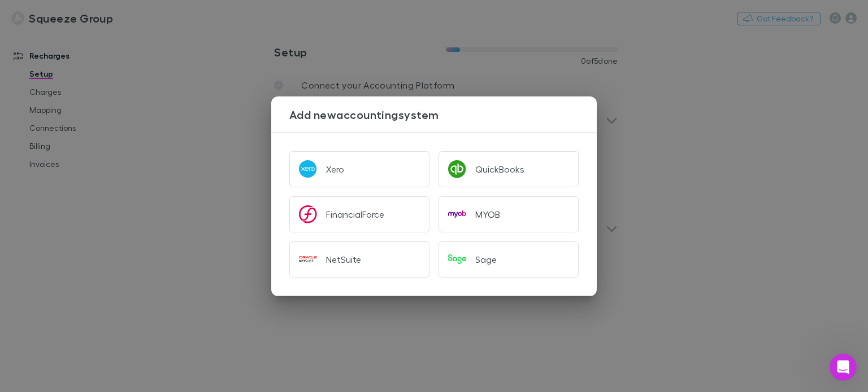 This screenshot has width=868, height=392. Describe the element at coordinates (443, 114) in the screenshot. I see `h3: Add new accounting system` at that location.